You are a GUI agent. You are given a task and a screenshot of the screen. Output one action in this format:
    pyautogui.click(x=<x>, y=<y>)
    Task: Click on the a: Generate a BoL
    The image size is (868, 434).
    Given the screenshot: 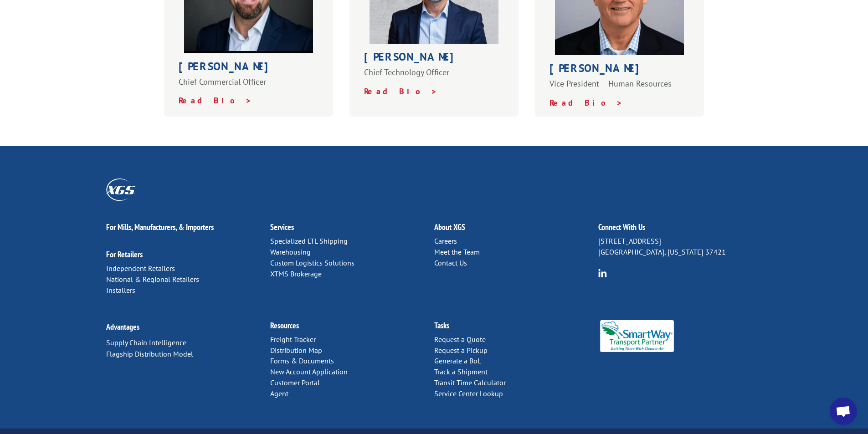 What is the action you would take?
    pyautogui.click(x=458, y=361)
    